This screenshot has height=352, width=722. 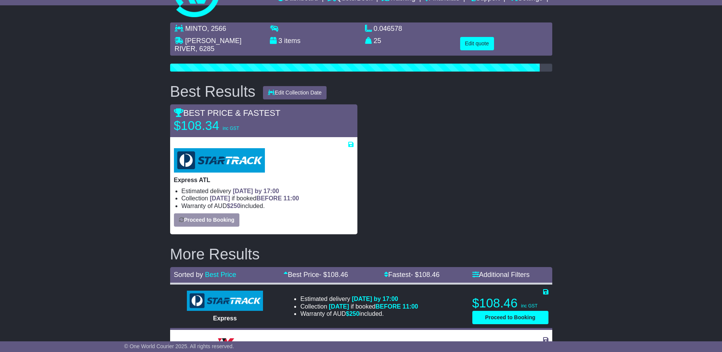 I want to click on div: Best Results, so click(x=213, y=91).